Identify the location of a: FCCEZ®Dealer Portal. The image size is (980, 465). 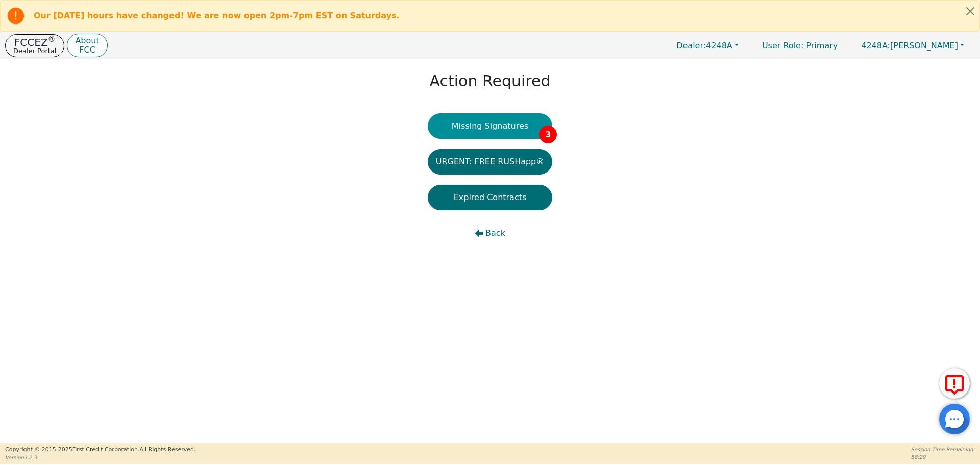
(35, 46).